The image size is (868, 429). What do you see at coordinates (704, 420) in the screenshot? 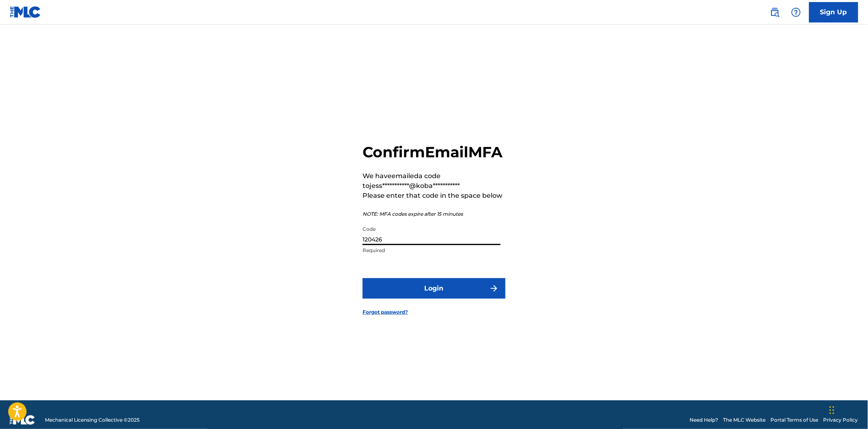
I see `a: Need Help?` at bounding box center [704, 420].